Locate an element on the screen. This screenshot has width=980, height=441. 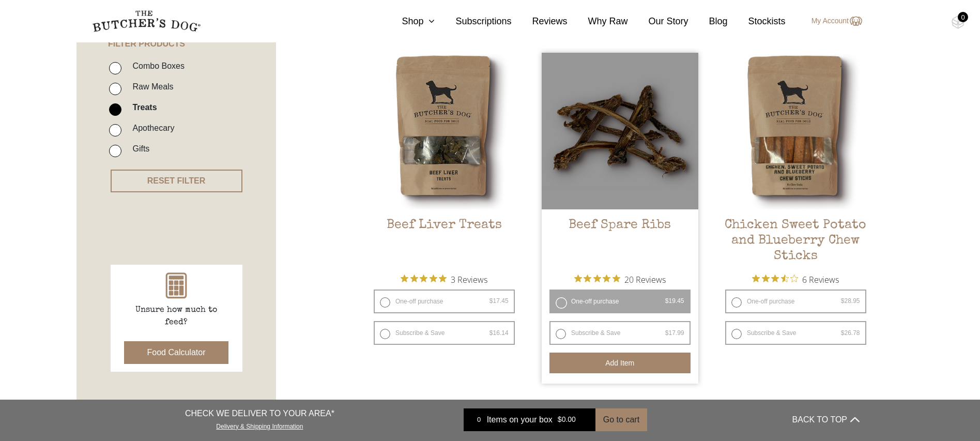
a: Our Story is located at coordinates (658, 21).